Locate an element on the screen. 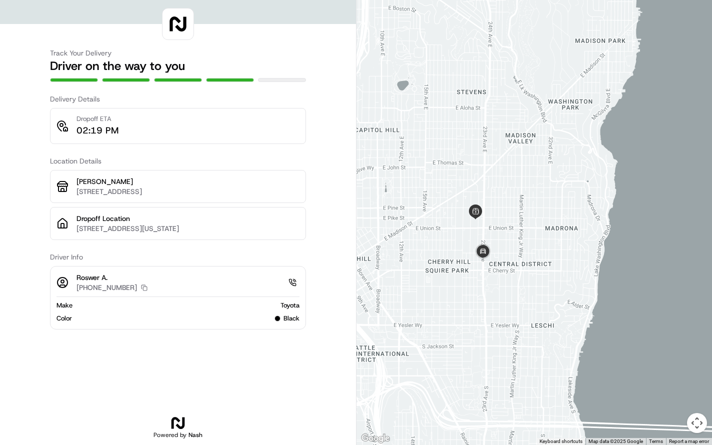  span: Toyota is located at coordinates (290, 305).